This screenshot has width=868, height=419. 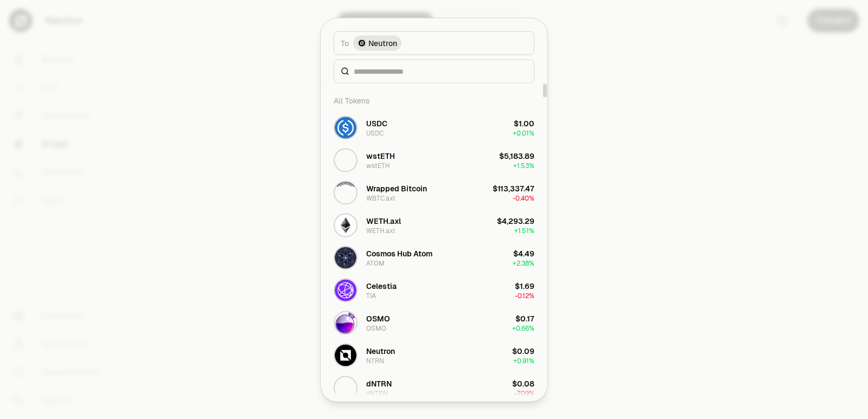 I want to click on div: $1.69, so click(x=525, y=286).